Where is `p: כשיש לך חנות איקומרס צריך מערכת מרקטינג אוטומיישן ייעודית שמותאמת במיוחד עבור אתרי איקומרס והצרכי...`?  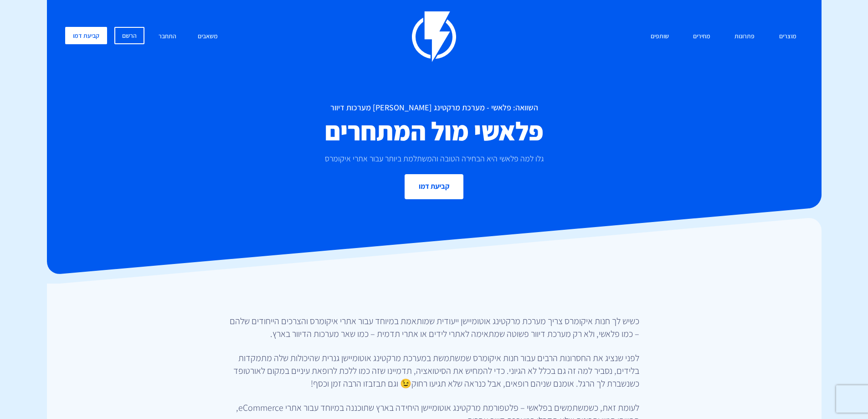
p: כשיש לך חנות איקומרס צריך מערכת מרקטינג אוטומיישן ייעודית שמותאמת במיוחד עבור אתרי איקומרס והצרכי... is located at coordinates (434, 327).